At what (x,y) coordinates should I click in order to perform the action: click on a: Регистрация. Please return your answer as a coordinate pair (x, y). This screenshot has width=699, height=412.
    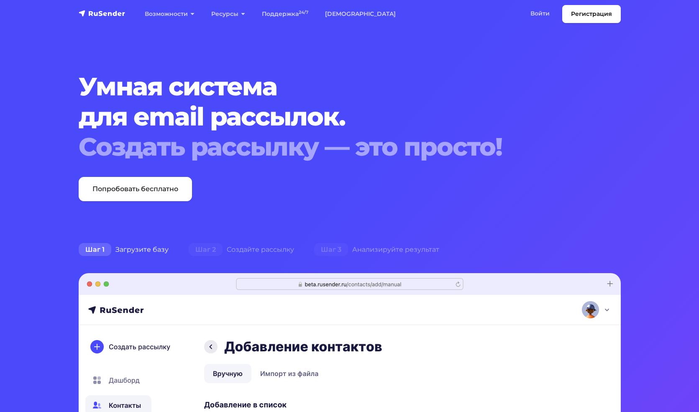
    Looking at the image, I should click on (591, 14).